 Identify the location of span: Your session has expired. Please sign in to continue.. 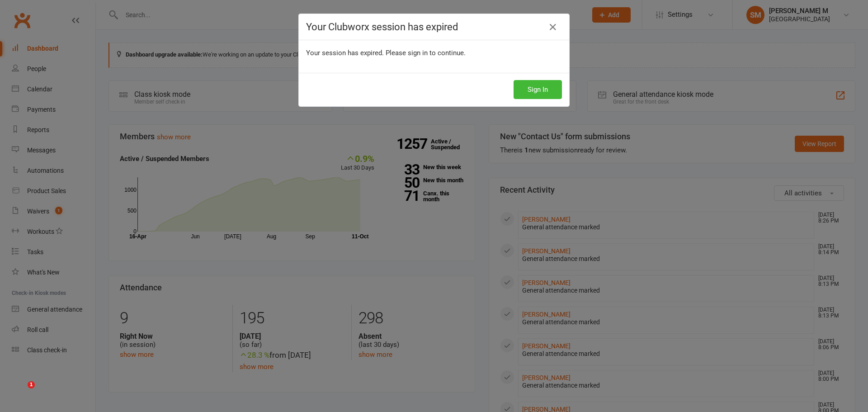
(386, 53).